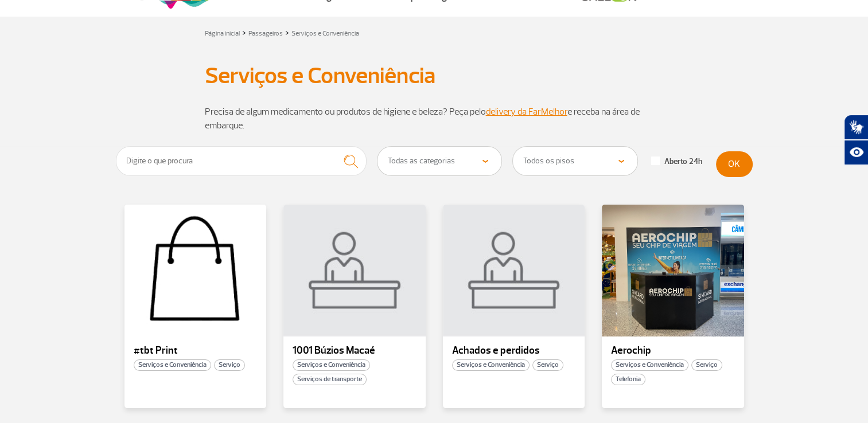 This screenshot has height=423, width=868. I want to click on p: 1001 Búzios Macaé, so click(355, 351).